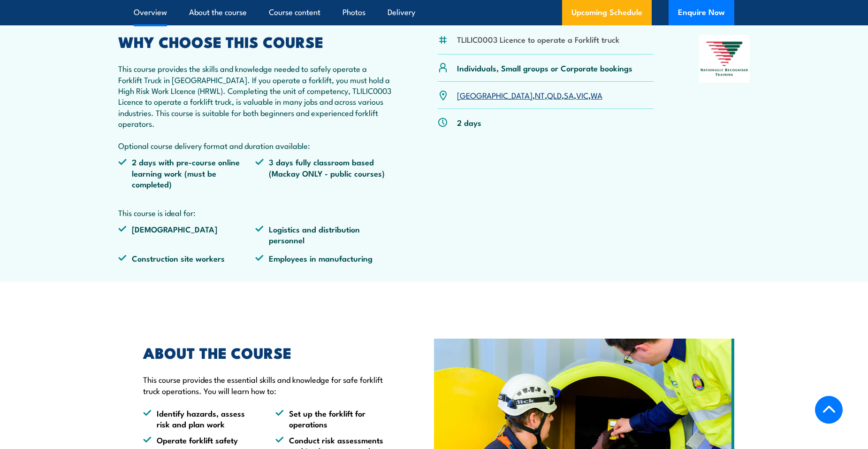  What do you see at coordinates (597, 95) in the screenshot?
I see `a: WA` at bounding box center [597, 95].